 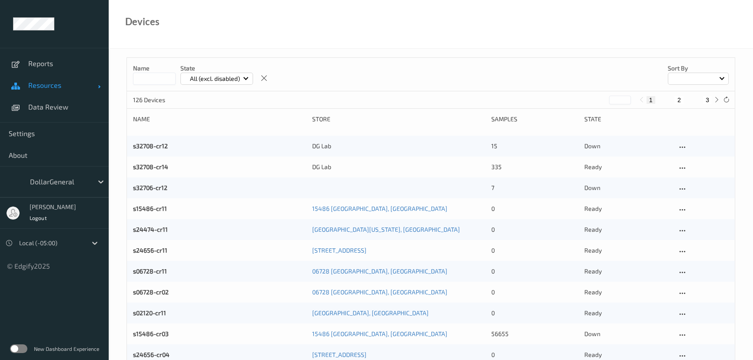 I want to click on p: Name, so click(x=154, y=68).